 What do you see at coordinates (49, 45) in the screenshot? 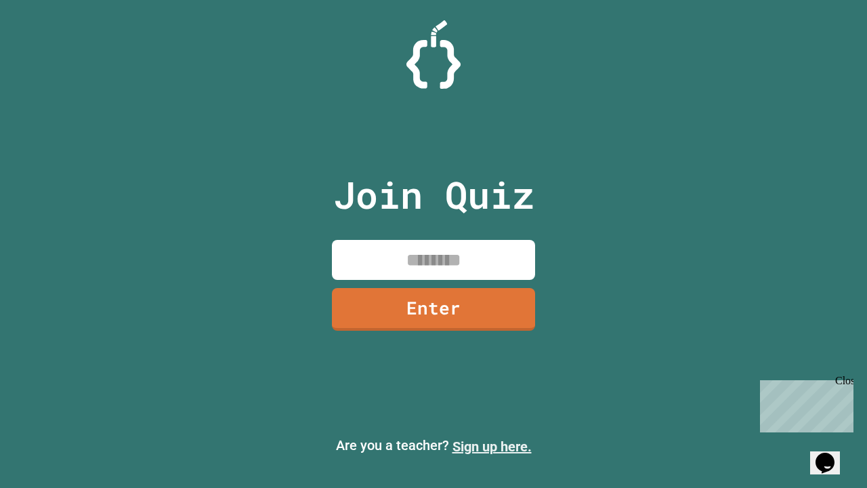
I see `div: Chat with us now!Close` at bounding box center [49, 45].